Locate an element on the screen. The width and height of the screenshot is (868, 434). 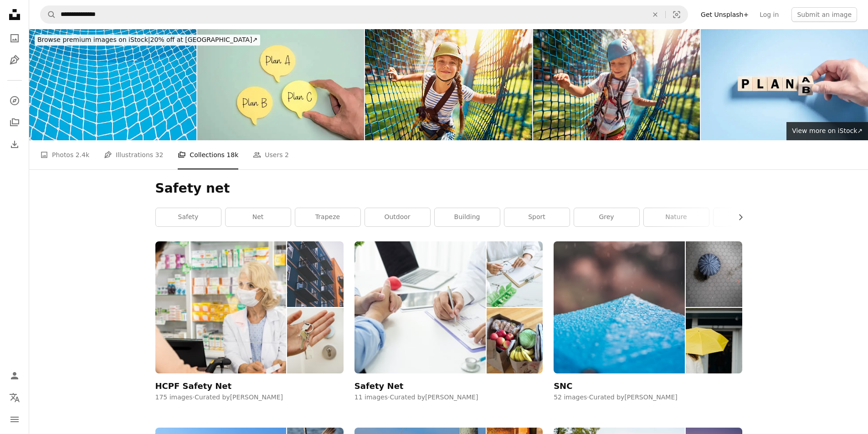
span: Browse premium images on iStock | is located at coordinates (94, 40).